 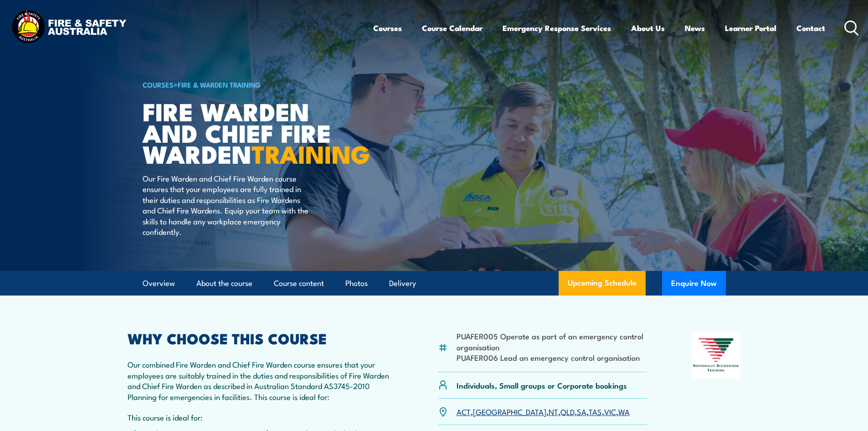 I want to click on a: Photos, so click(x=356, y=283).